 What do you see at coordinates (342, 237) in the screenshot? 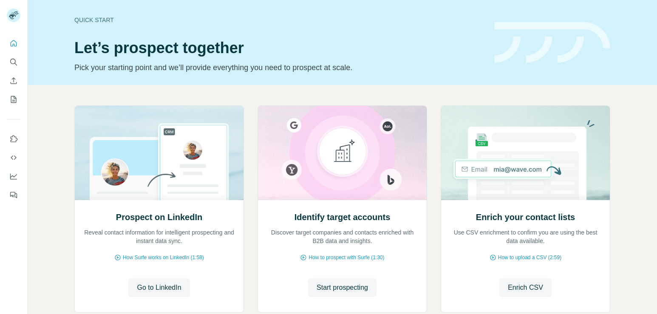
I see `p: Discover target companies and contacts enriched with B2B data and insights.` at bounding box center [342, 237].